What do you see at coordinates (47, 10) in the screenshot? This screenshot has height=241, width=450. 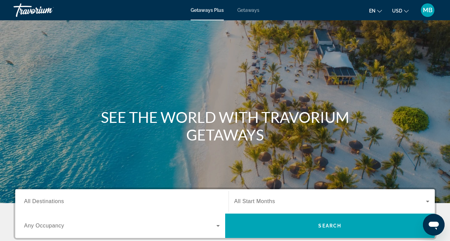 I see `a: Travorium` at bounding box center [47, 10].